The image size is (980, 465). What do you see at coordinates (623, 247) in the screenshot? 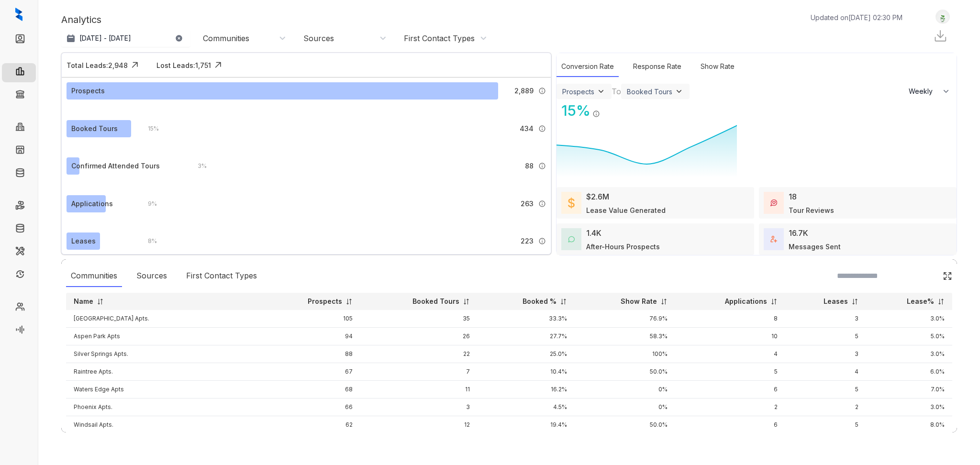
I see `div: After-Hours Prospects` at bounding box center [623, 247].